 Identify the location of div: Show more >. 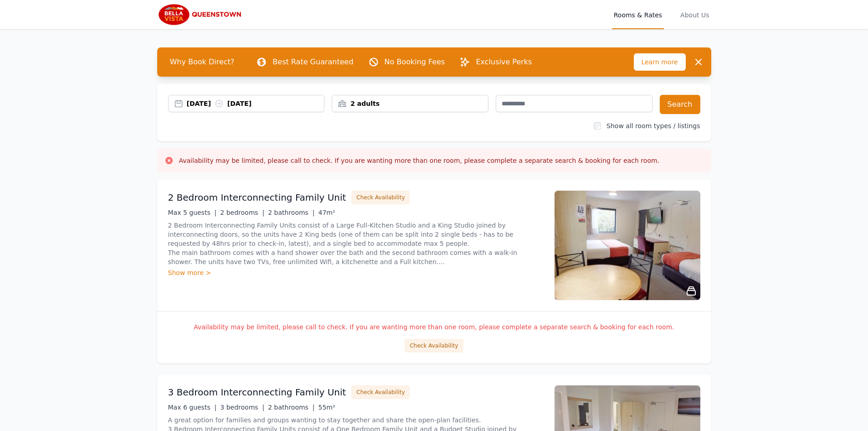
(356, 273).